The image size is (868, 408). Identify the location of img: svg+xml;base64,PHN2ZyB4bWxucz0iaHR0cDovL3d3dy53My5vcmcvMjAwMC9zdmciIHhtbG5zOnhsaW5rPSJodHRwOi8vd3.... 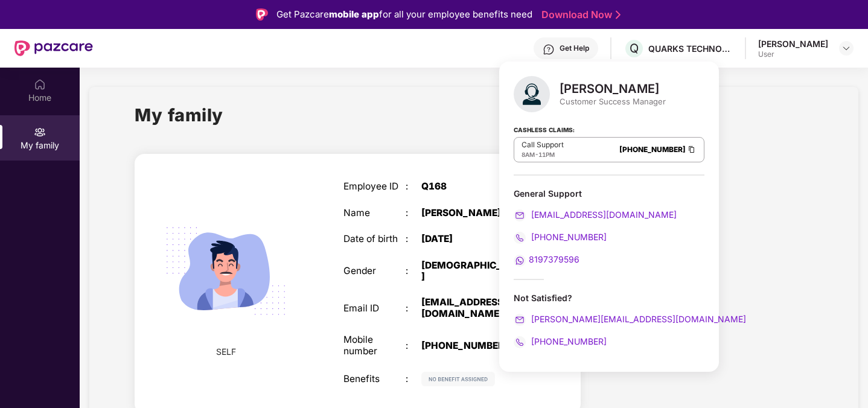
(532, 94).